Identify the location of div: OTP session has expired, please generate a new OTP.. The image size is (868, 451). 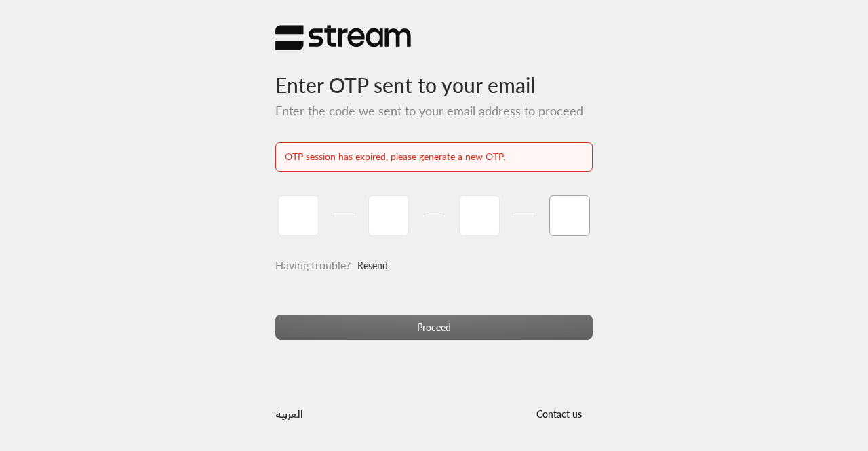
(434, 157).